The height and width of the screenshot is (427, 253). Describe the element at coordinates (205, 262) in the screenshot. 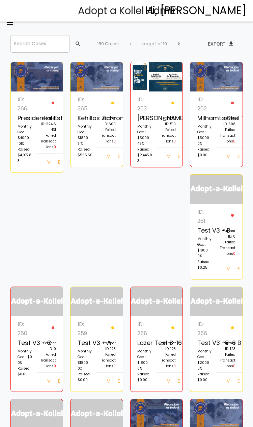

I see `p: 0% Raised $0.25` at that location.